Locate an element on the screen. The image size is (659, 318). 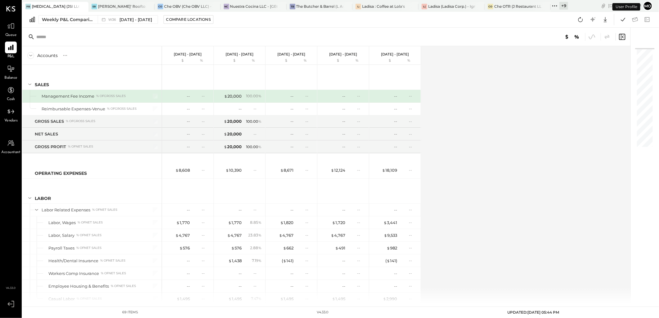
div: 100.00 is located at coordinates (254, 96).